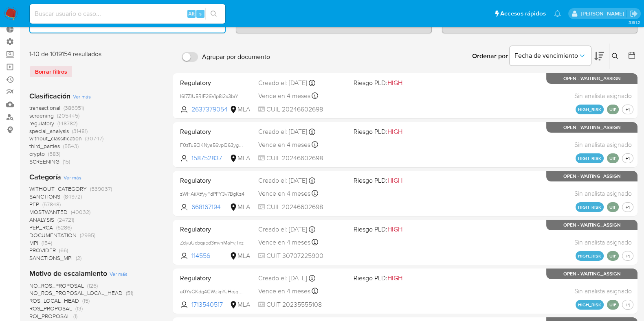 The width and height of the screenshot is (644, 321). What do you see at coordinates (191, 13) in the screenshot?
I see `span: Alt` at bounding box center [191, 13].